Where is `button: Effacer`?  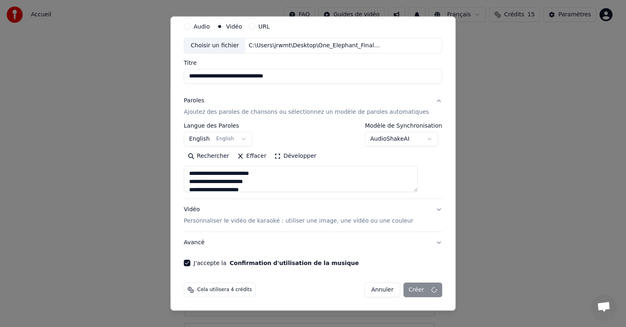 button: Effacer is located at coordinates (251, 156).